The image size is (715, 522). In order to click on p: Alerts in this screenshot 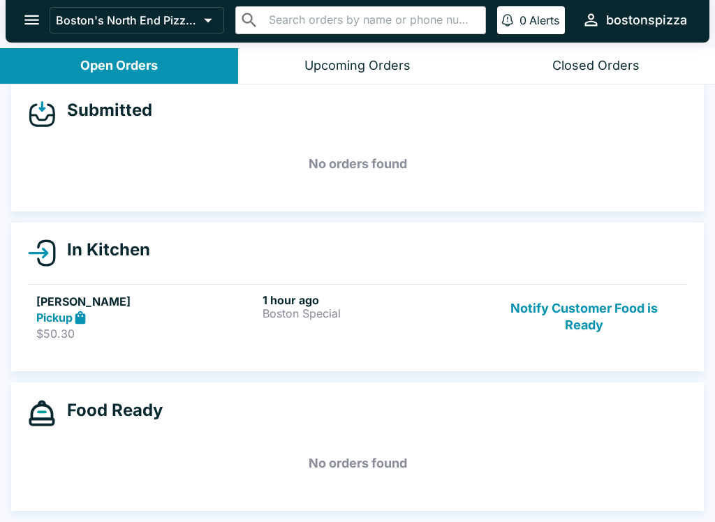, I will do `click(544, 20)`.